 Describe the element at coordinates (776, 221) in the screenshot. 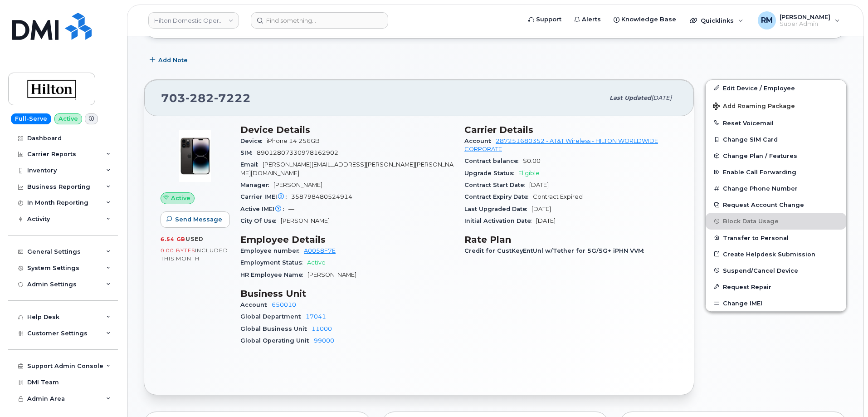

I see `button: Block Data Usage` at that location.